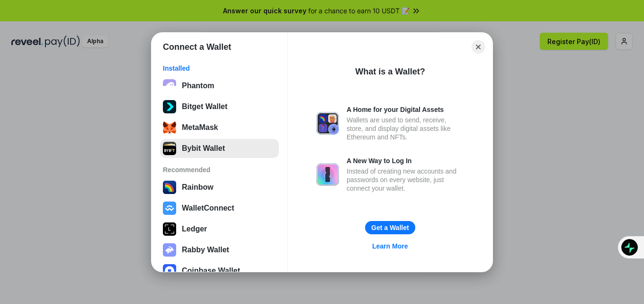  Describe the element at coordinates (220, 86) in the screenshot. I see `button: Phantom` at that location.